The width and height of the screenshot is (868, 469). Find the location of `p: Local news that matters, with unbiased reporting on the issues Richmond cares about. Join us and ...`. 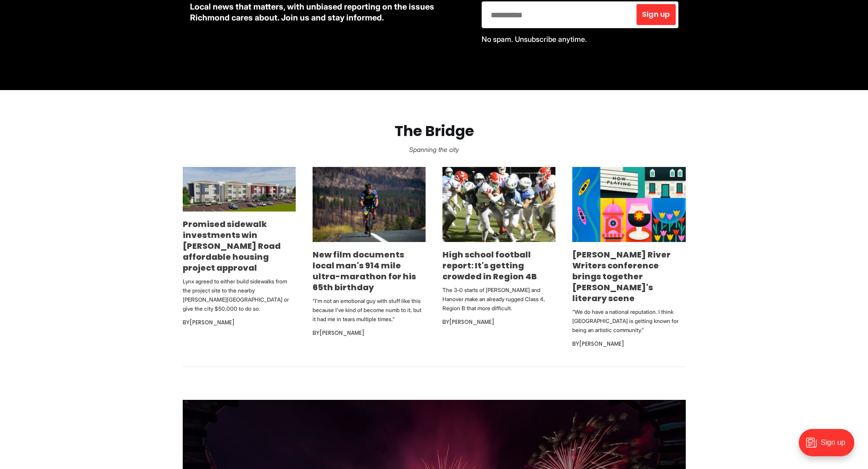

p: Local news that matters, with unbiased reporting on the issues Richmond cares about. Join us and ... is located at coordinates (328, 13).